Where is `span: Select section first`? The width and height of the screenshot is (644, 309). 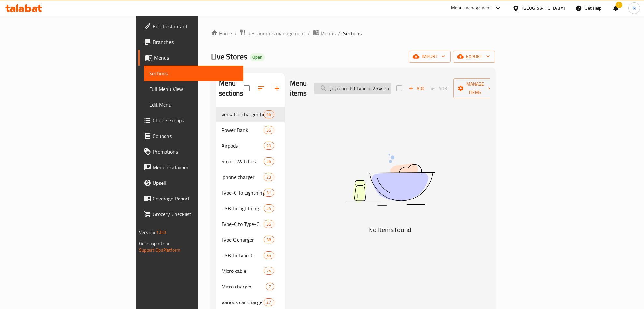 span: Select section first is located at coordinates (440, 88).